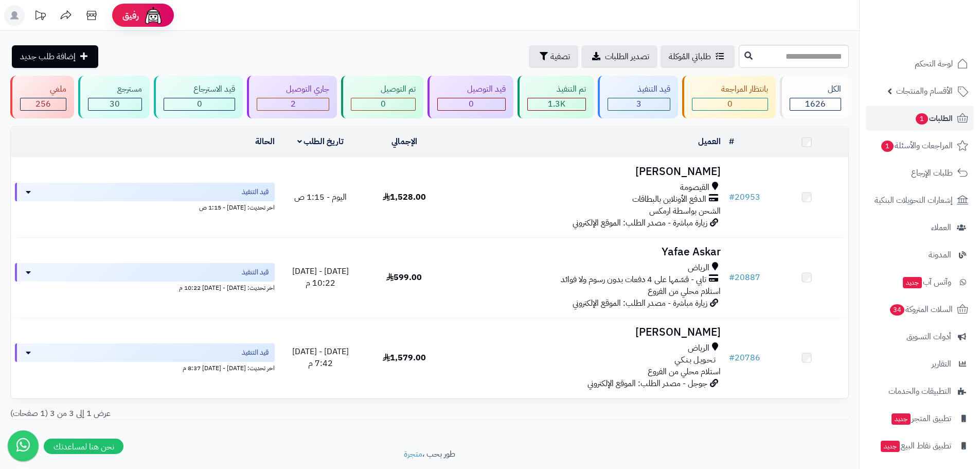  Describe the element at coordinates (921, 392) in the screenshot. I see `span: التطبيقات والخدمات` at that location.